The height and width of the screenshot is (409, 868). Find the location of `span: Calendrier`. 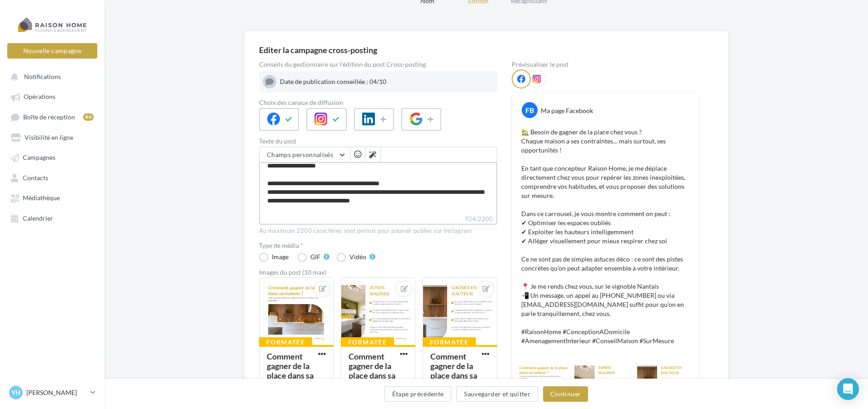

span: Calendrier is located at coordinates (38, 218).